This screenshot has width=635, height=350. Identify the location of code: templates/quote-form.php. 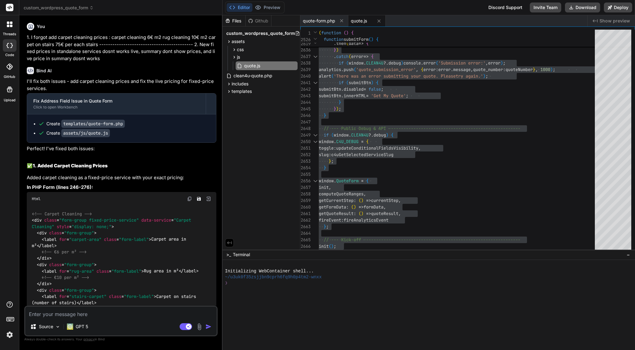
(93, 124).